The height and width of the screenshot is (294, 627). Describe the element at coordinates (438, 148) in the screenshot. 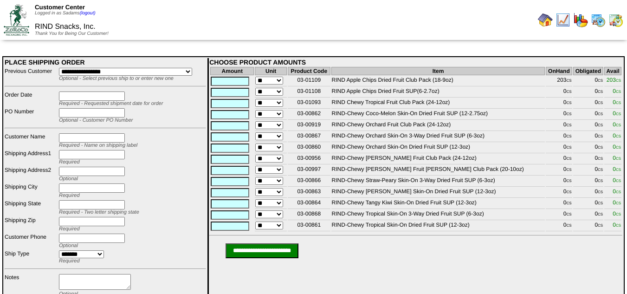

I see `td: RIND-Chewy Orchard Skin-On Dried Fruit SUP (12-3oz)` at that location.